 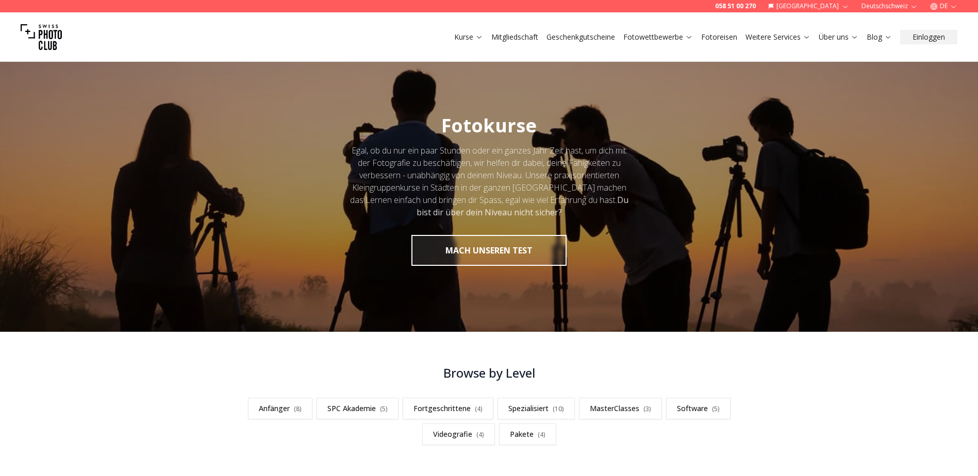 I want to click on a: Spezialisiert(10), so click(x=536, y=409).